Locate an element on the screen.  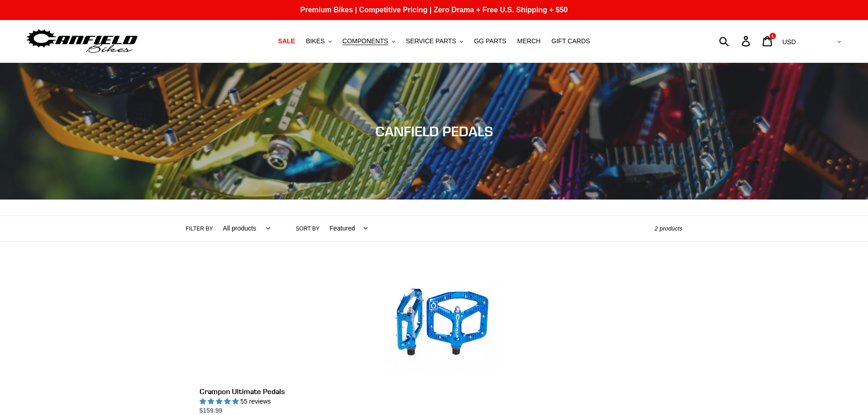
span: CANFIELD PEDALS is located at coordinates (434, 132).